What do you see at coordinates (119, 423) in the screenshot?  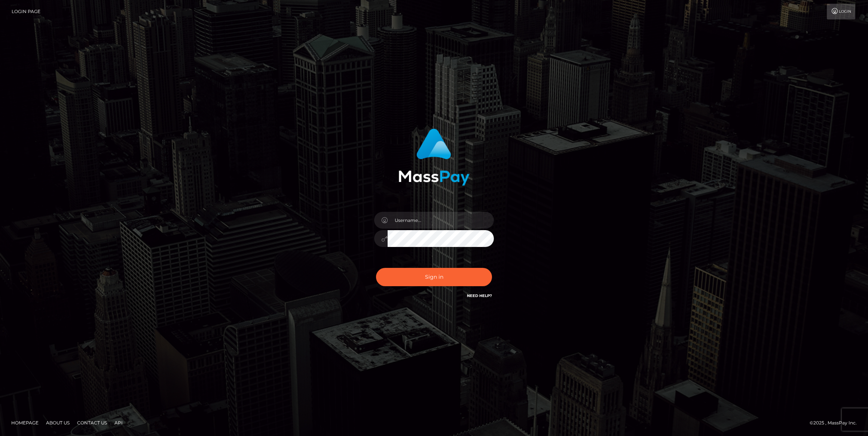 I see `a: API` at bounding box center [119, 423].